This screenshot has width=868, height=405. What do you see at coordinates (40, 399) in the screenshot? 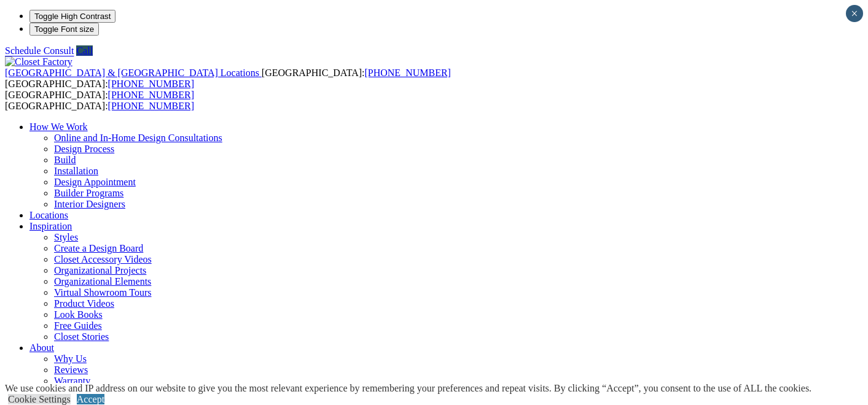
I see `a: Cookie Settings` at bounding box center [40, 399].